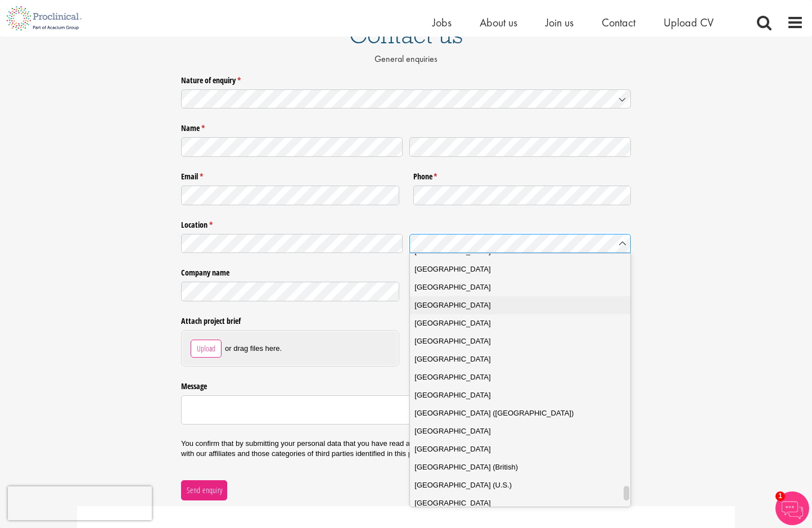  Describe the element at coordinates (442, 22) in the screenshot. I see `span: Jobs` at that location.